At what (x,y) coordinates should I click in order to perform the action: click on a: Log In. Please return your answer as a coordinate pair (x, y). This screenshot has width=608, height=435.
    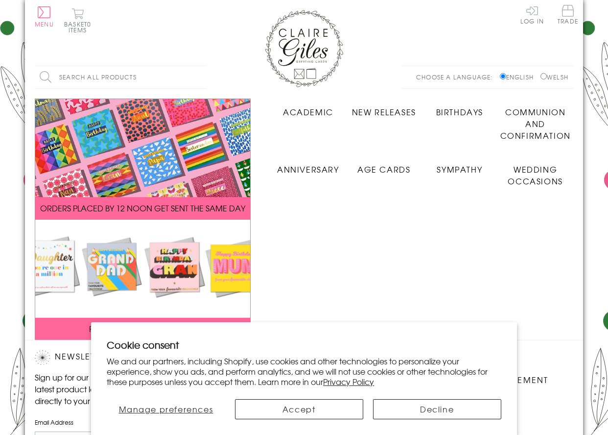
    Looking at the image, I should click on (533, 14).